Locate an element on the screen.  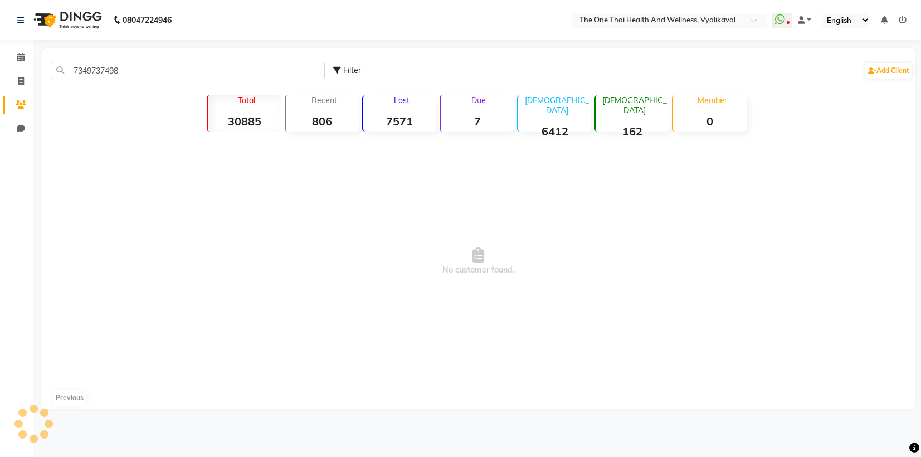
strong: 7571 is located at coordinates (400, 121).